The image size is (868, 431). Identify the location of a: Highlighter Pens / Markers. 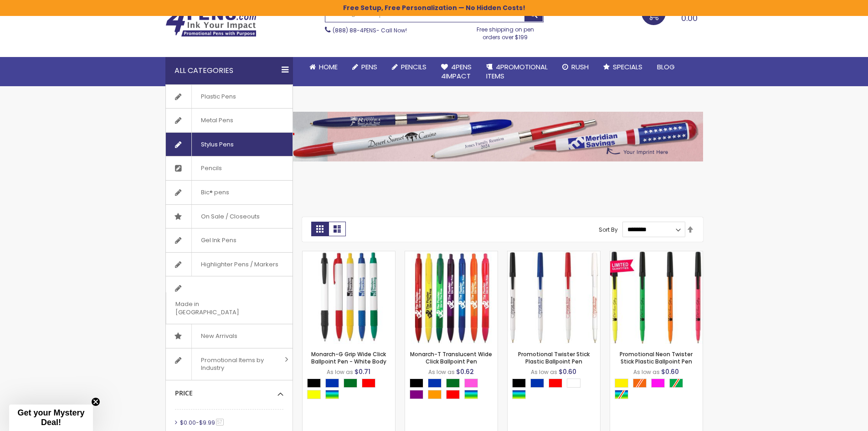
(229, 264).